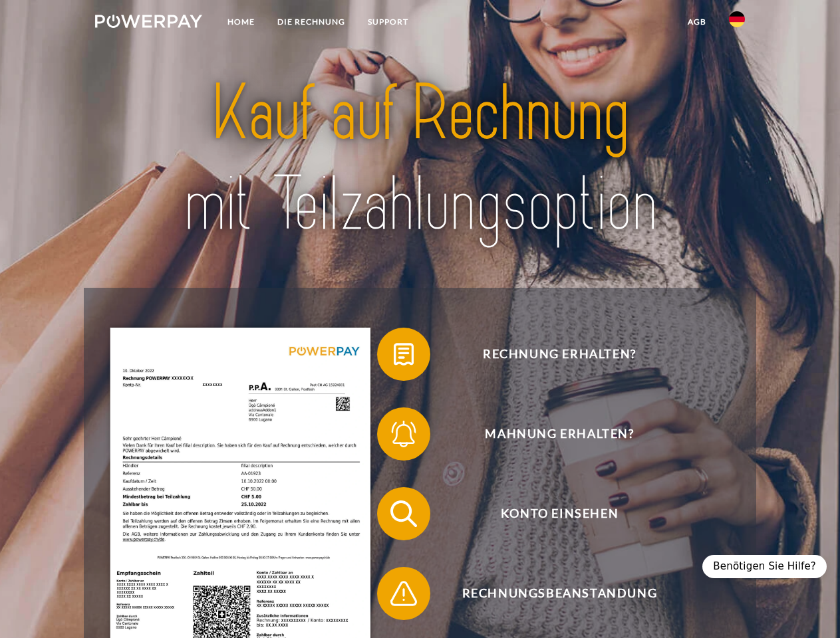  What do you see at coordinates (737, 19) in the screenshot?
I see `img: de` at bounding box center [737, 19].